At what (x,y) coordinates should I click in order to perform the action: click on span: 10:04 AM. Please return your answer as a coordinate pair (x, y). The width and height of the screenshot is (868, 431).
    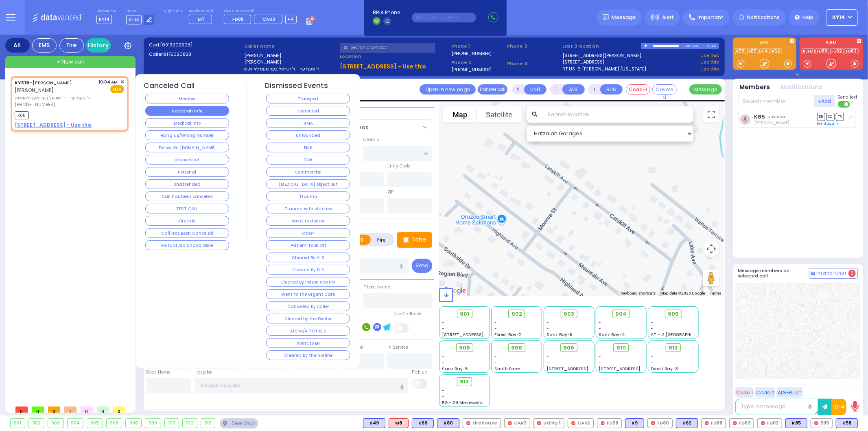
    Looking at the image, I should click on (109, 82).